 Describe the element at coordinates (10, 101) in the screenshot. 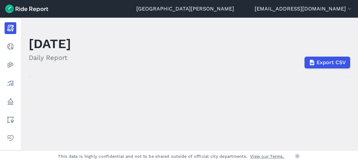

I see `a: Policy` at that location.